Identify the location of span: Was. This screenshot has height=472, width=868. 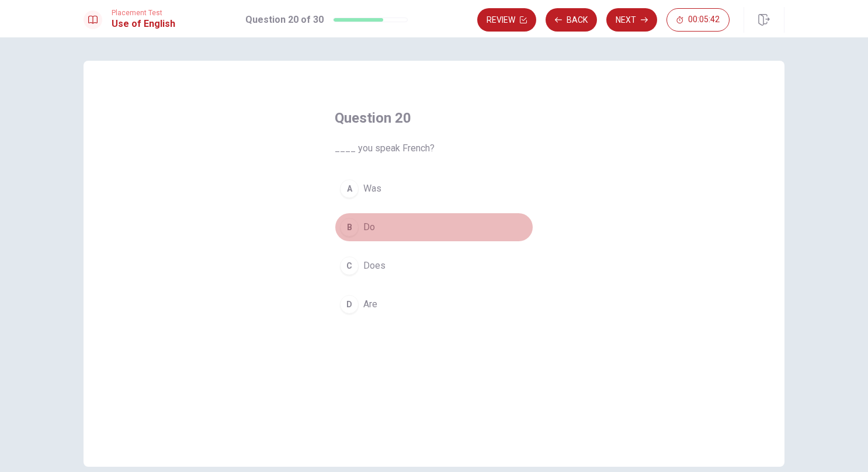
(372, 189).